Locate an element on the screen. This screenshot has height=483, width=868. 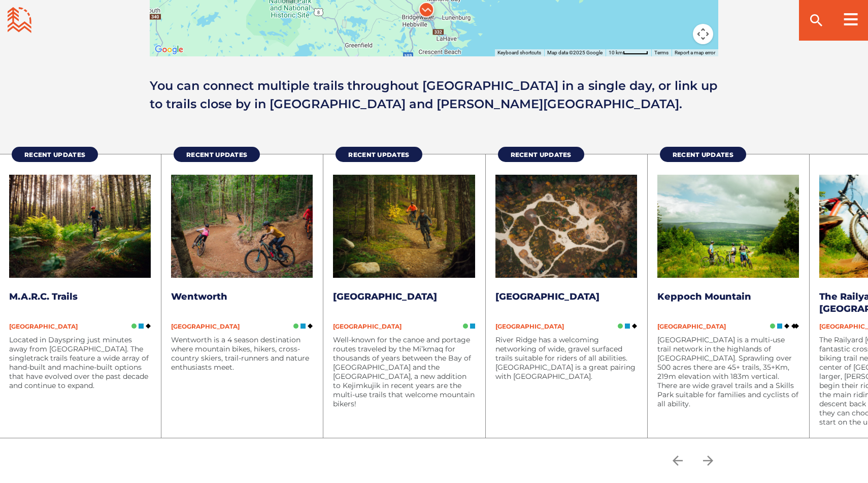
button: Map camera controls is located at coordinates (703, 34).